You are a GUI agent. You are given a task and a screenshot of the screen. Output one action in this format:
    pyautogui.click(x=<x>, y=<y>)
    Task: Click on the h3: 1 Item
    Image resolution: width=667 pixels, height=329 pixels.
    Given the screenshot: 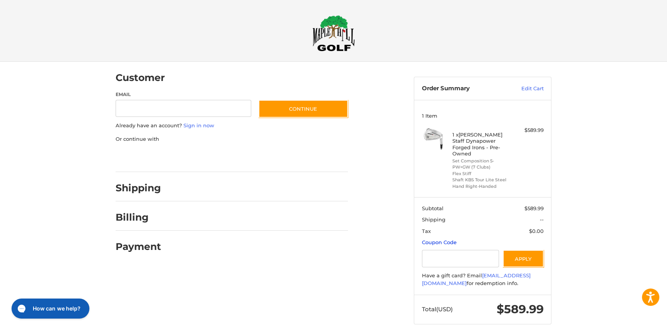 What is the action you would take?
    pyautogui.click(x=483, y=116)
    